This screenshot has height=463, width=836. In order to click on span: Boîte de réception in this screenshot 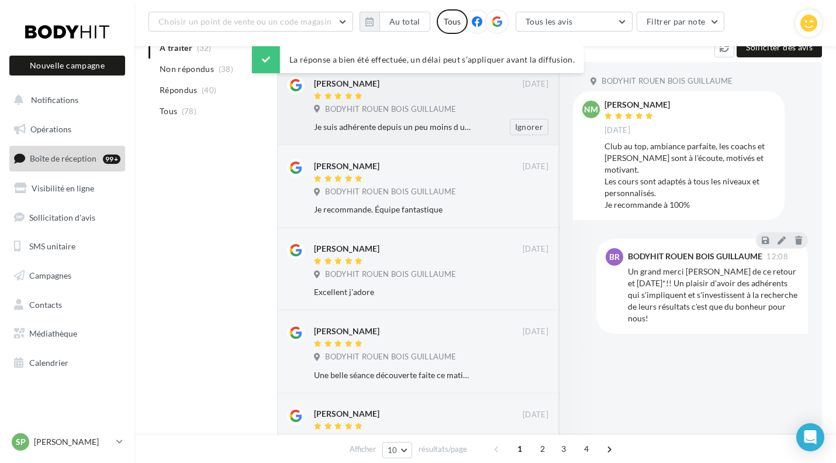, I will do `click(63, 158)`.